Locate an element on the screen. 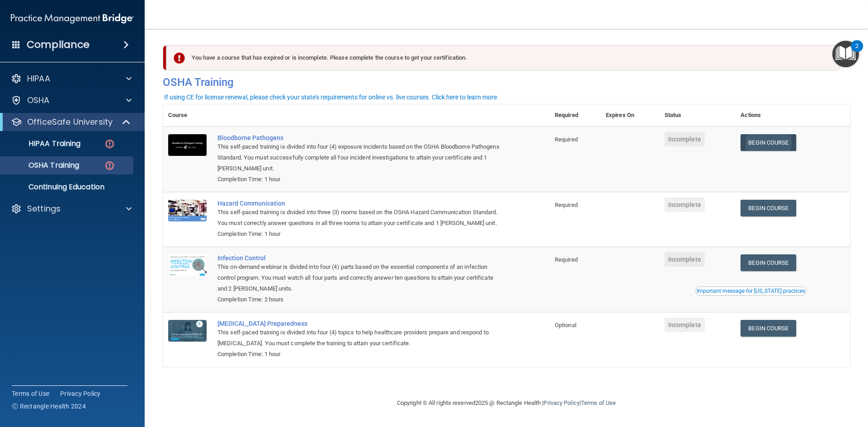  span: Ⓒ Rectangle Health 2024 is located at coordinates (49, 406).